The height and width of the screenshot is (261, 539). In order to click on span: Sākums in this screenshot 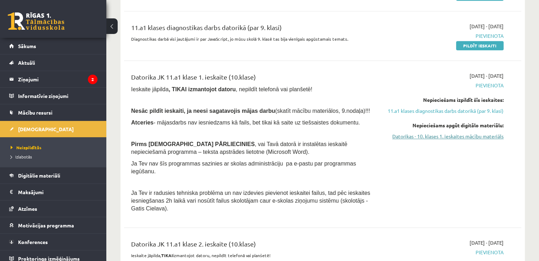, I will do `click(27, 46)`.